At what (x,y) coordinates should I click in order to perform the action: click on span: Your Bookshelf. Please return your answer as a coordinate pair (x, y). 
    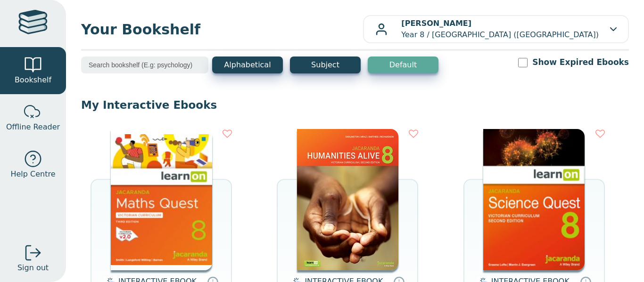
    Looking at the image, I should click on (222, 29).